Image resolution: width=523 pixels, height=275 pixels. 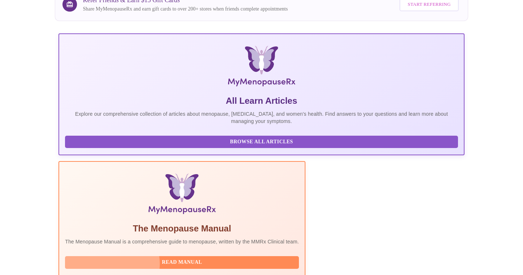 I want to click on span: Browse All Articles, so click(x=262, y=142).